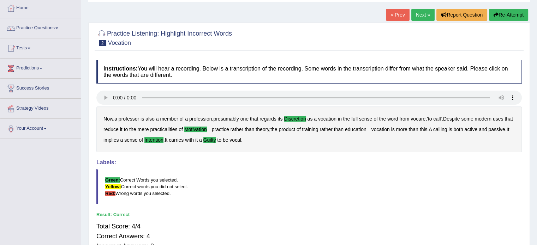 This screenshot has height=245, width=537. What do you see at coordinates (418, 119) in the screenshot?
I see `b: vocare` at bounding box center [418, 119].